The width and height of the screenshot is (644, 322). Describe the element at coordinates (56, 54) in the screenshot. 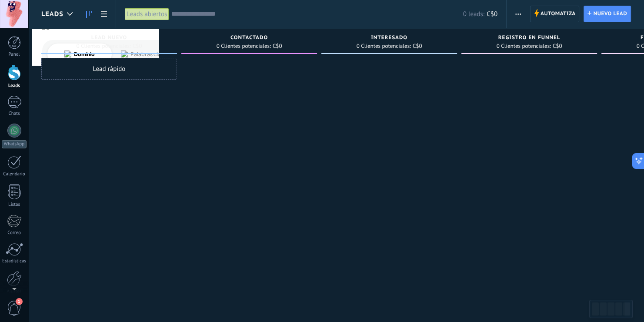

I see `div: Dominio` at that location.